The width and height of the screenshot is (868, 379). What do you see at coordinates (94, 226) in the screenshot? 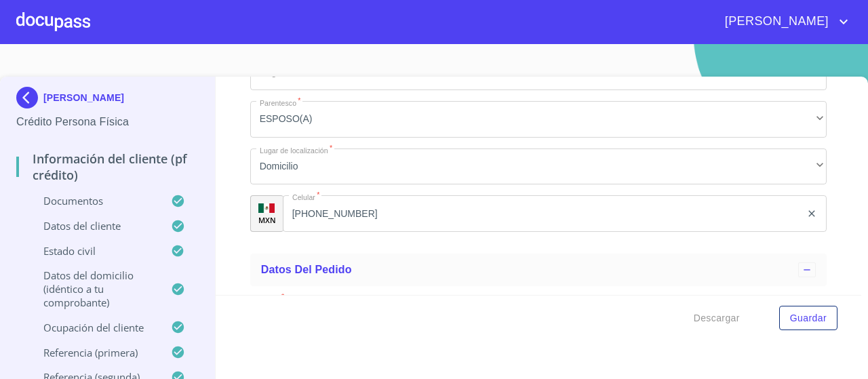
I see `p: Datos del cliente` at bounding box center [94, 226].